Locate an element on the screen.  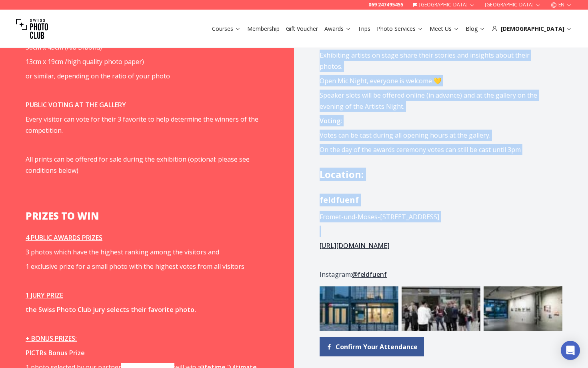
a: Trips is located at coordinates (364, 29).